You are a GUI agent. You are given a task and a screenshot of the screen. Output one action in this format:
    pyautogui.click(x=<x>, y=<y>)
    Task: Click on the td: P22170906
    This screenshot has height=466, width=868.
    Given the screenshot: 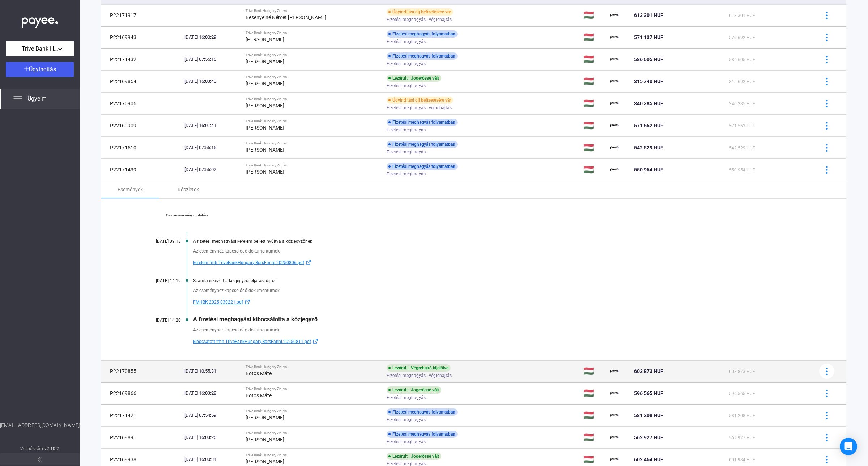 What is the action you would take?
    pyautogui.click(x=141, y=103)
    